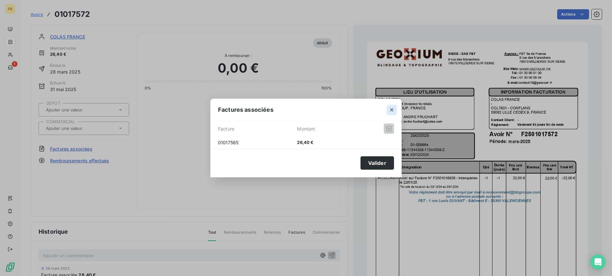 This screenshot has height=276, width=612. Describe the element at coordinates (305, 143) in the screenshot. I see `span: 26,40 €` at that location.